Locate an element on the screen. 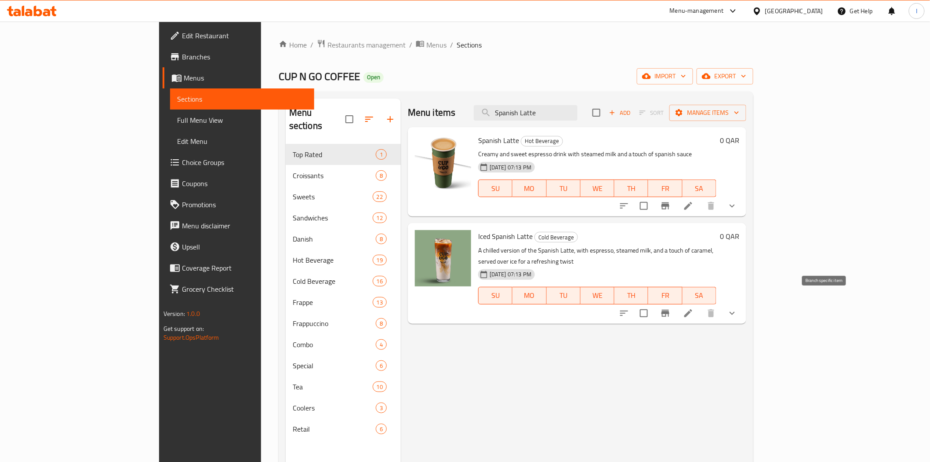  div: Croissants8 is located at coordinates (343, 175).